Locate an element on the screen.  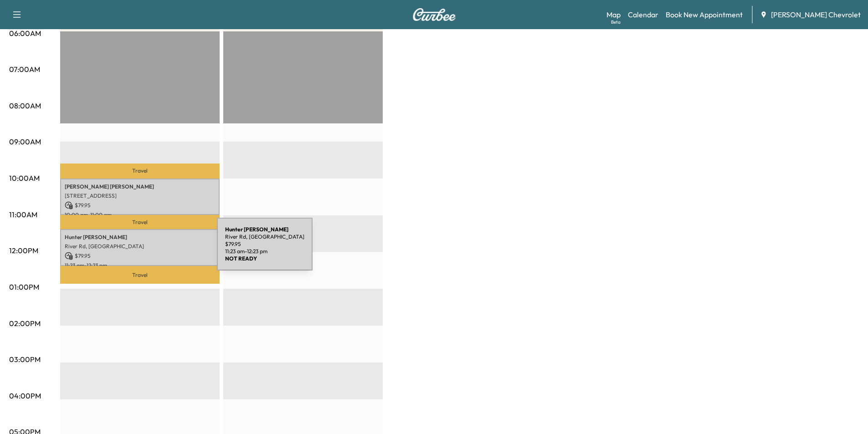
p: 09:00AM is located at coordinates (25, 142).